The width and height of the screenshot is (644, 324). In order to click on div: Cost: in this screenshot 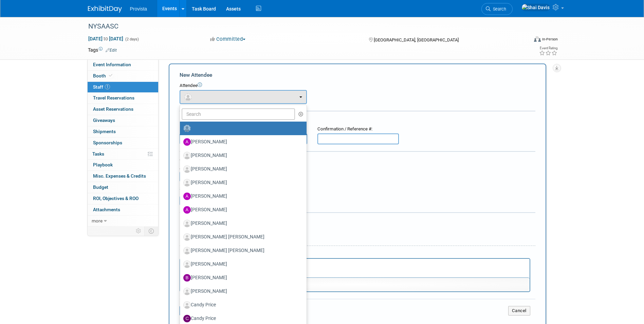, I will do `click(358, 160)`.